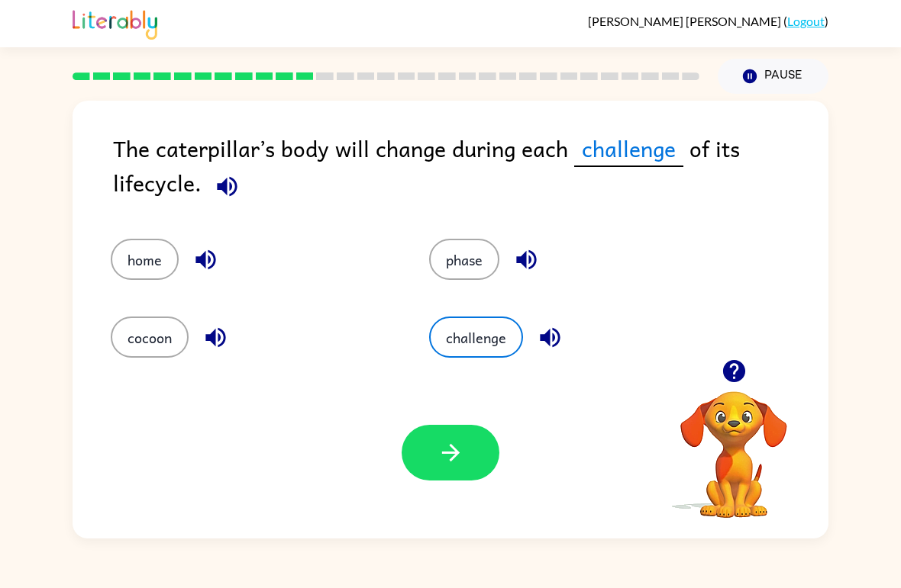  What do you see at coordinates (145, 260) in the screenshot?
I see `button: home` at bounding box center [145, 260].